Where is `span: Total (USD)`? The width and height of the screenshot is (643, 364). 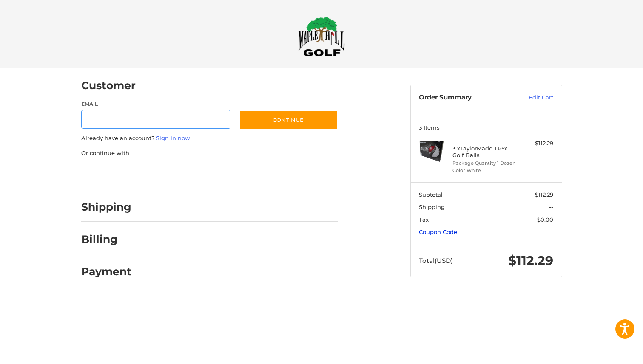
span: Total (USD) is located at coordinates (436, 260).